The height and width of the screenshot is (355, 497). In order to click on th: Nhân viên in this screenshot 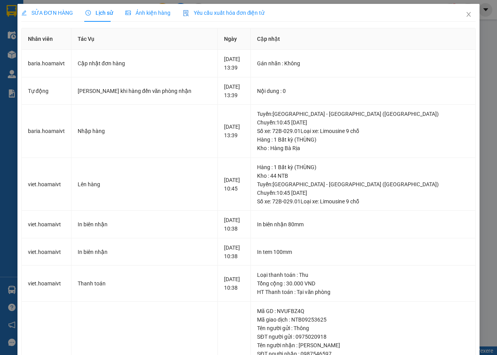, I will do `click(47, 39)`.